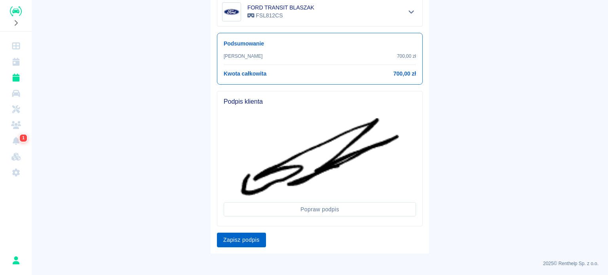 The height and width of the screenshot is (275, 608). What do you see at coordinates (16, 93) in the screenshot?
I see `a: Flota` at bounding box center [16, 93].